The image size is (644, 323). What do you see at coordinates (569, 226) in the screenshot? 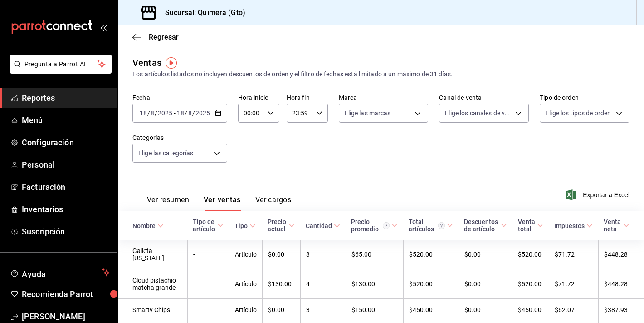
I see `div: Impuestos` at bounding box center [569, 226].